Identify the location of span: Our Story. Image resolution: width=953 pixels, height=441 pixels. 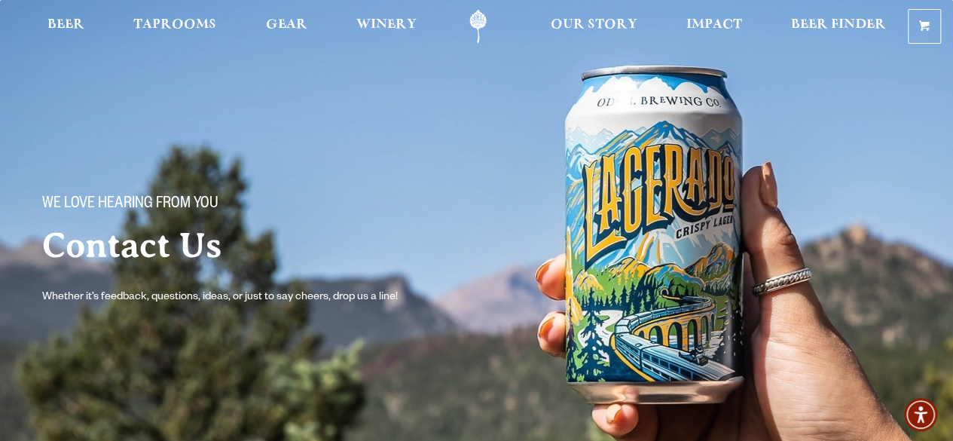
(594, 25).